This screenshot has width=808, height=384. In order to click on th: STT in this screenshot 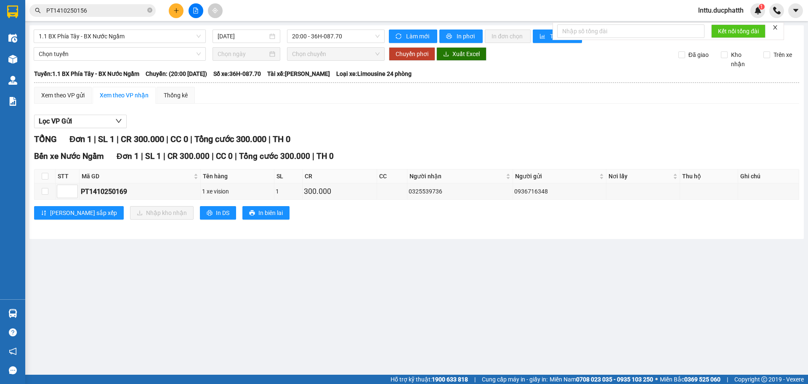, I will do `click(67, 176)`.